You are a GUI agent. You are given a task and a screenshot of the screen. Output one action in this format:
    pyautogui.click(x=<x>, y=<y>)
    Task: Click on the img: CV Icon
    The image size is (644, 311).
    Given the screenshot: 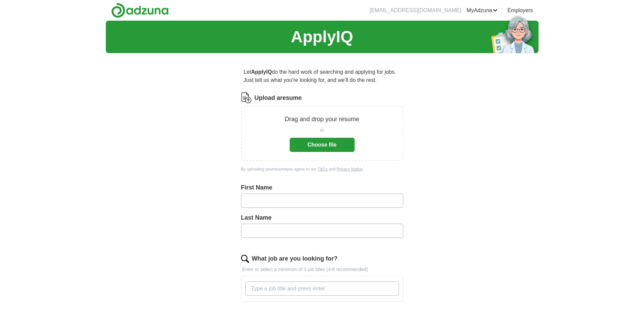 What is the action you would take?
    pyautogui.click(x=246, y=98)
    